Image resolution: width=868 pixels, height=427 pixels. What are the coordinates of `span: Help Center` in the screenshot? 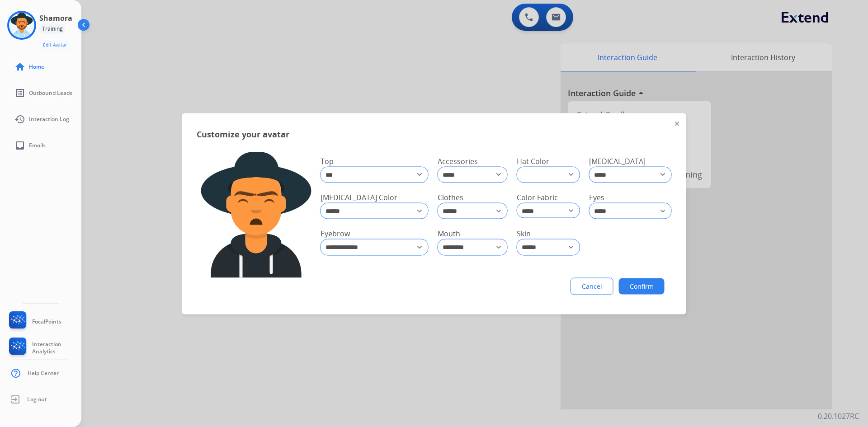 It's located at (43, 373).